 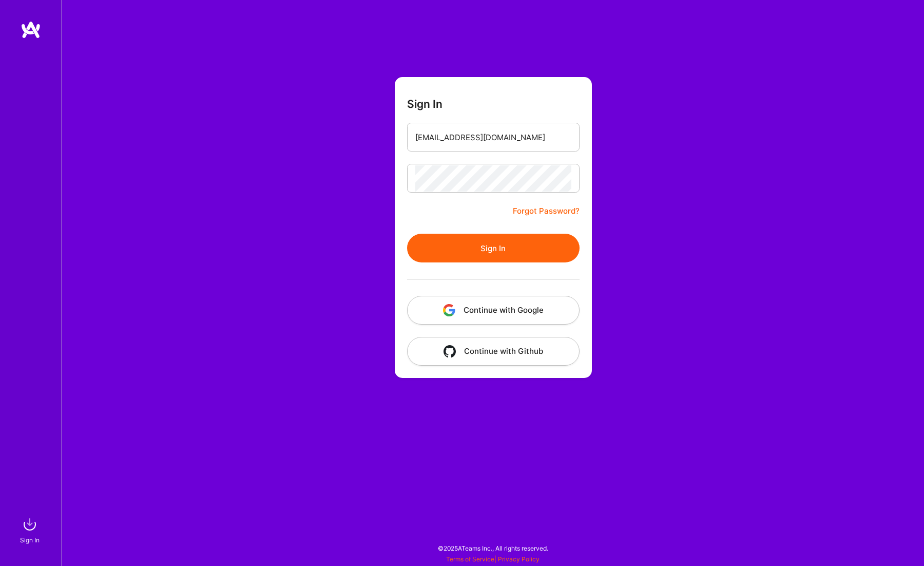 I want to click on button: Continue with Google, so click(x=494, y=310).